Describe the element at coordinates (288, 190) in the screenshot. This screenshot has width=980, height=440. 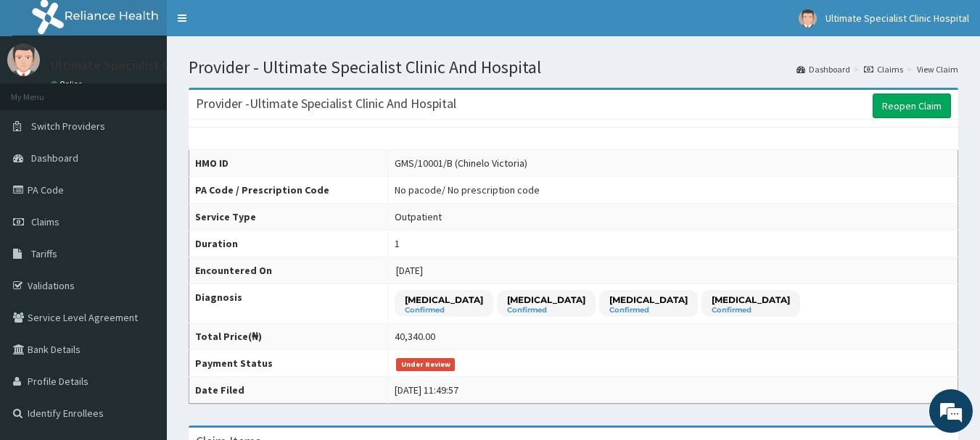
I see `th: PA Code / Prescription Code` at that location.